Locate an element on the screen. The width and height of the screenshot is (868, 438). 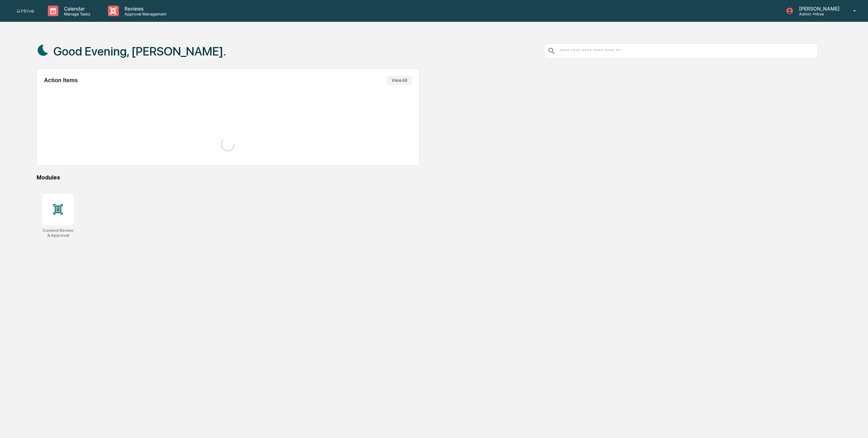
p: Admin • Hiive is located at coordinates (818, 14).